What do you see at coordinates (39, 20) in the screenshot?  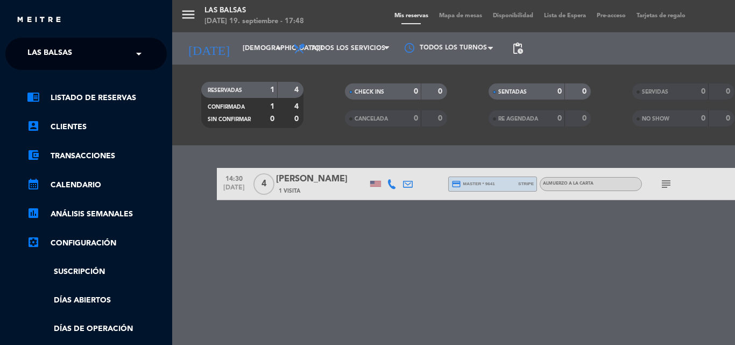 I see `img: MEITRE` at bounding box center [39, 20].